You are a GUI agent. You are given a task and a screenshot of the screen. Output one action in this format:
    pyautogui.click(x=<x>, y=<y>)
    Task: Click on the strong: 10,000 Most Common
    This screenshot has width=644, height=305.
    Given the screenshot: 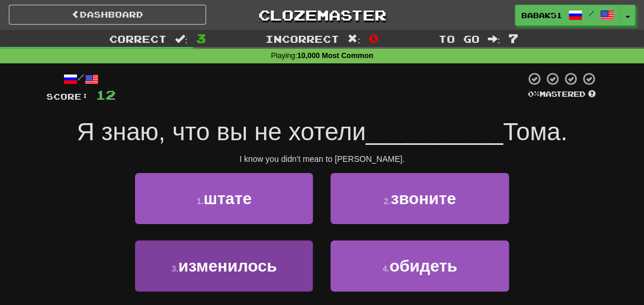 What is the action you would take?
    pyautogui.click(x=334, y=56)
    